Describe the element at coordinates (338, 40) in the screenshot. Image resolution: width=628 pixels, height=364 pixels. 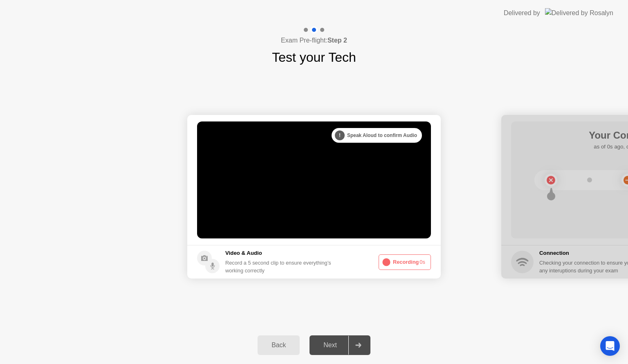
I see `b: Step 2` at that location.